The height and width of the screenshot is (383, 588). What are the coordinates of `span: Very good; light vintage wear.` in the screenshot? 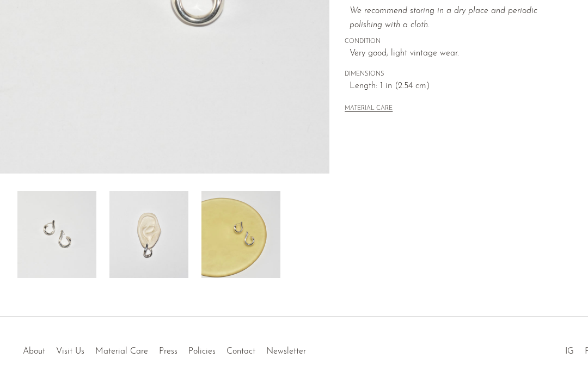 It's located at (460, 54).